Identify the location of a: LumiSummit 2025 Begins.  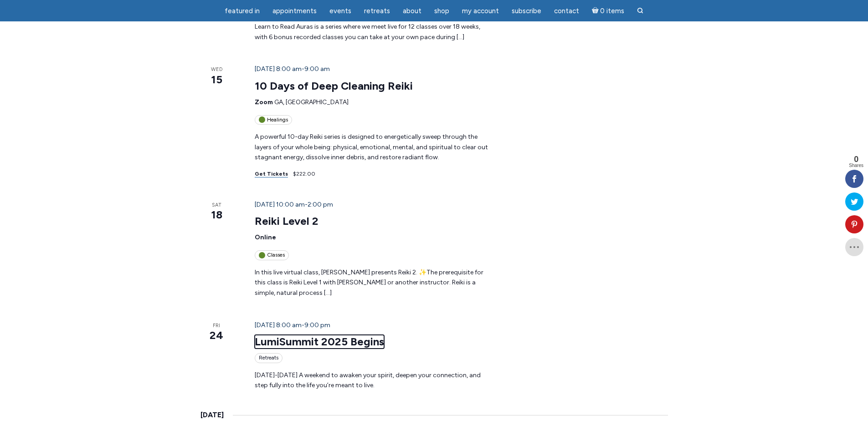
(319, 342).